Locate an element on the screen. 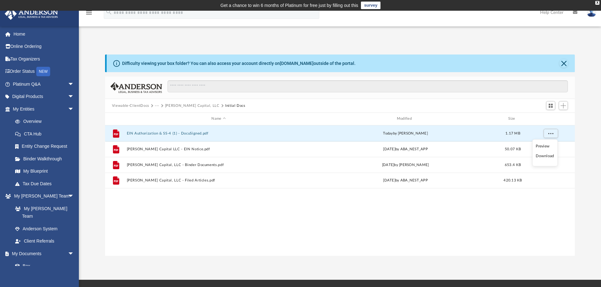 This screenshot has width=601, height=287. a: Client Referrals is located at coordinates (44, 242).